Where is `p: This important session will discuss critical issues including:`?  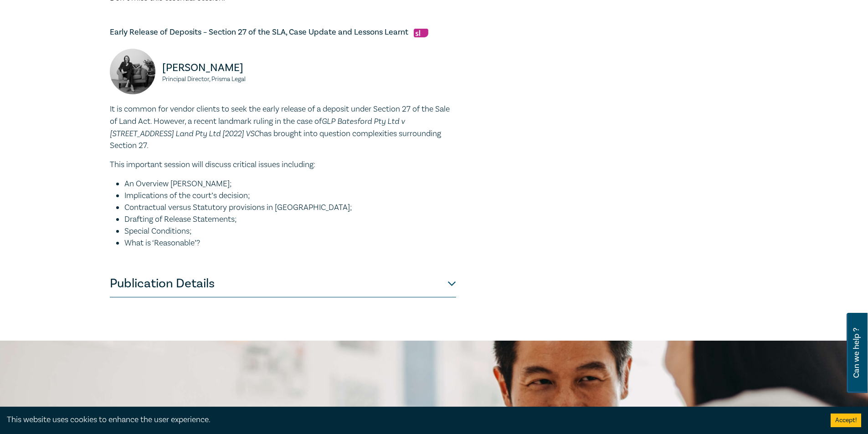
p: This important session will discuss critical issues including: is located at coordinates (283, 165).